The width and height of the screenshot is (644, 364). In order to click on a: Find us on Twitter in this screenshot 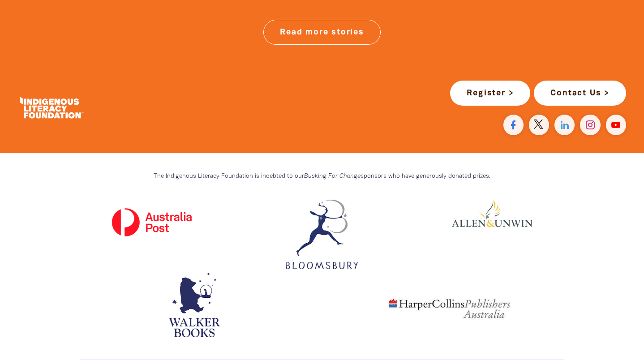, I will do `click(539, 124)`.